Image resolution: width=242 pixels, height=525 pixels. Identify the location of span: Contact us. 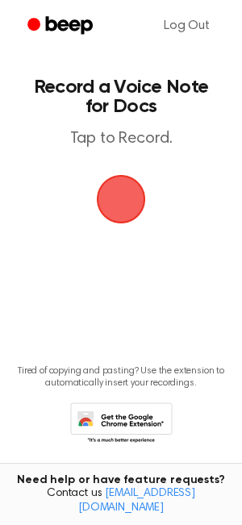
(121, 501).